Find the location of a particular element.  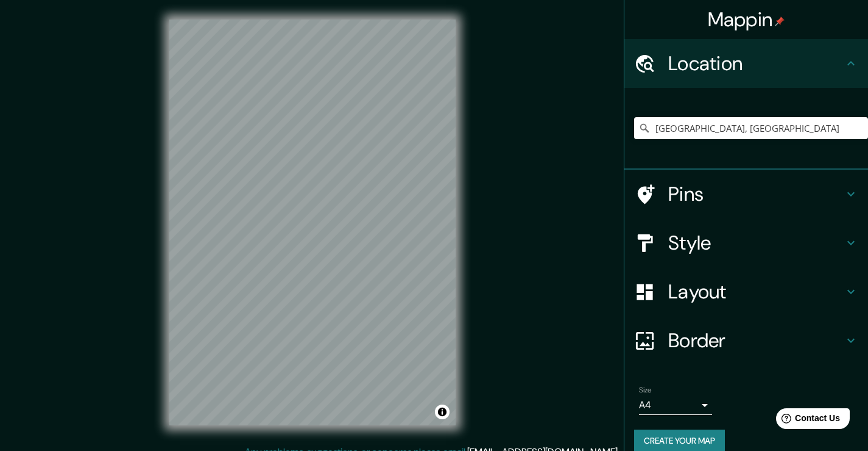

div: Layout is located at coordinates (747, 291).